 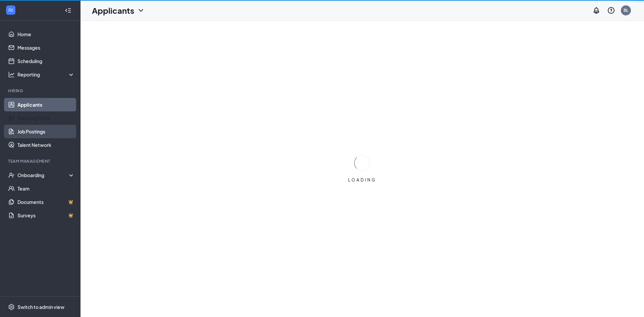 What do you see at coordinates (113, 11) in the screenshot?
I see `h1: Applicants` at bounding box center [113, 11].